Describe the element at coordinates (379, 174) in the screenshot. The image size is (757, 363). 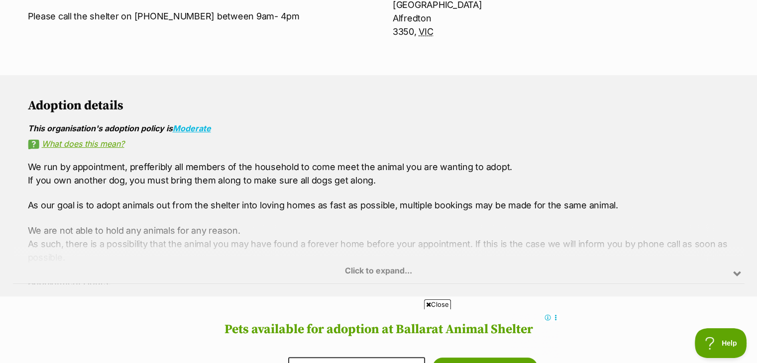
I see `p: We run by appointment, prefferibly all members of the household to come meet the animal you are w...` at that location.